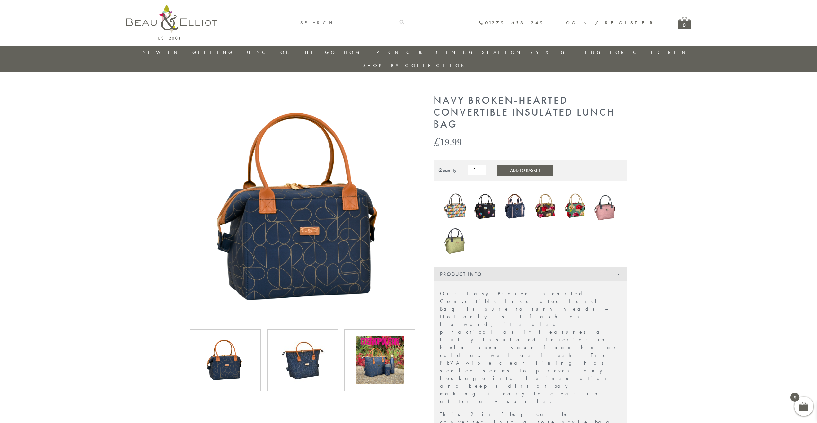 This screenshot has height=423, width=817. I want to click on a: Stationery & Gifting, so click(542, 52).